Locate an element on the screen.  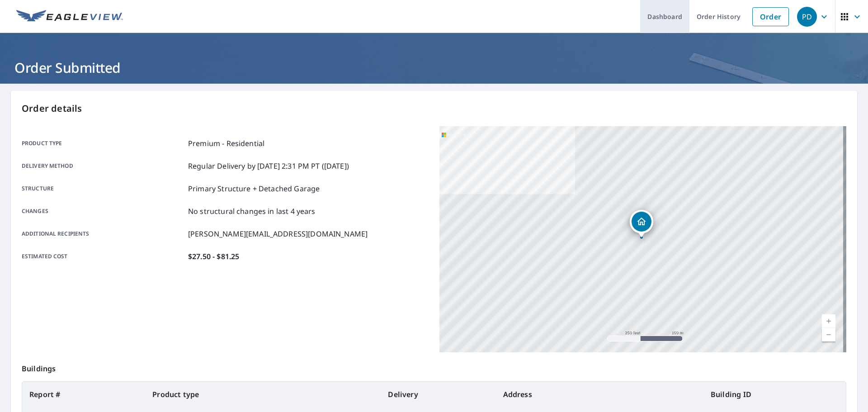
a: Order is located at coordinates (771, 17).